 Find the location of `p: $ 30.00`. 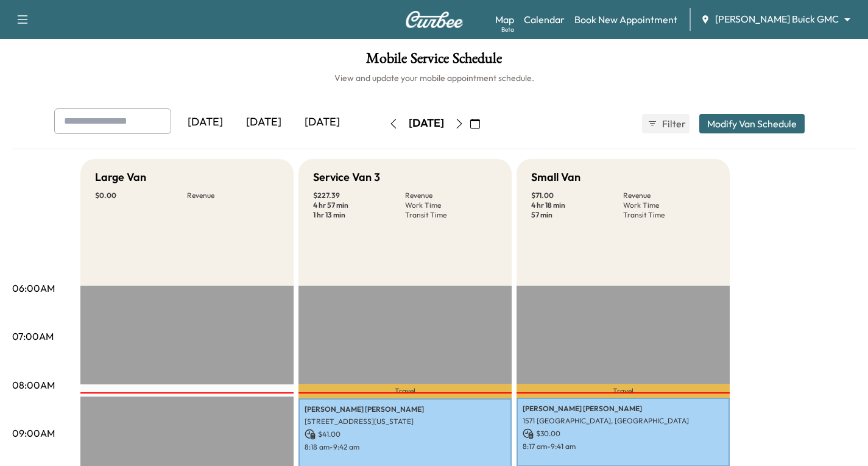

p: $ 30.00 is located at coordinates (623, 434).